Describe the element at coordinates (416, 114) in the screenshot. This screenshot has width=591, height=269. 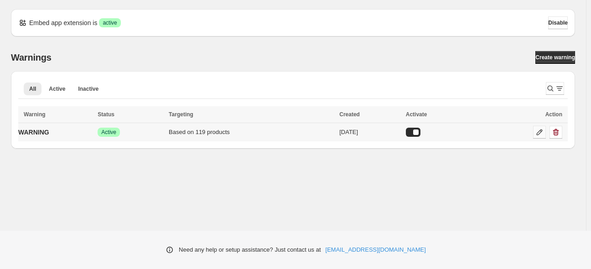
I see `span: Activate` at that location.